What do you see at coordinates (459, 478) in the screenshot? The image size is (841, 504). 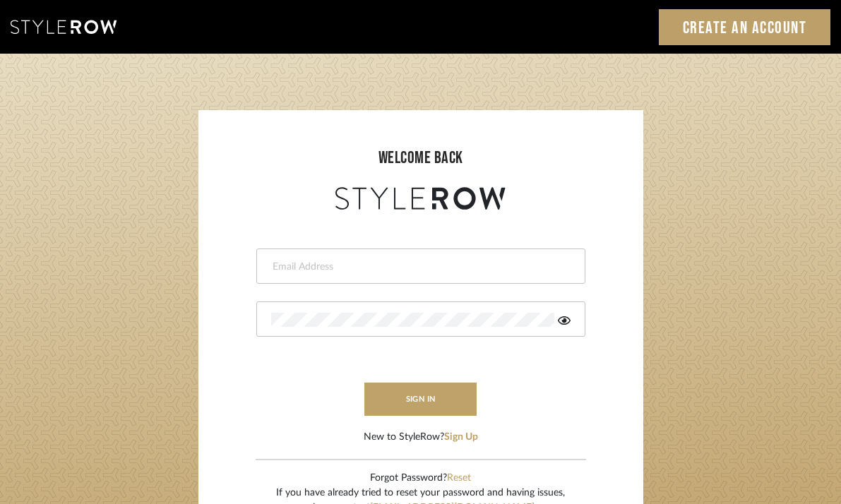 I see `button: Reset` at bounding box center [459, 478].